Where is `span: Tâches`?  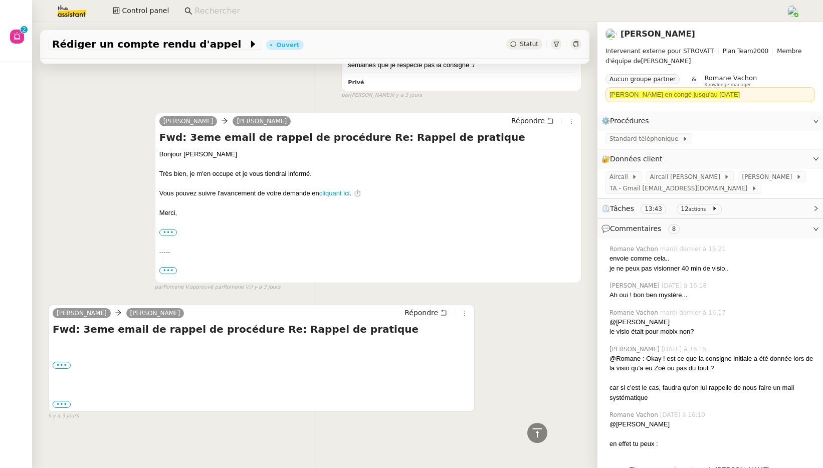
span: Tâches is located at coordinates (622, 209).